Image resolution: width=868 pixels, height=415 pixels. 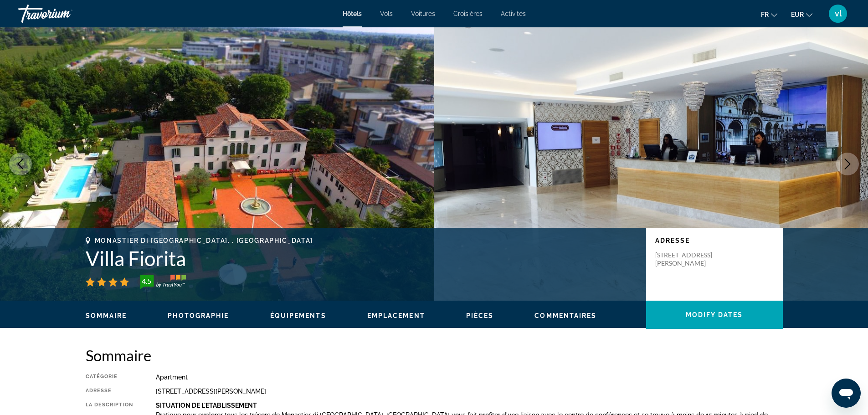 I want to click on span: Équipements, so click(x=298, y=315).